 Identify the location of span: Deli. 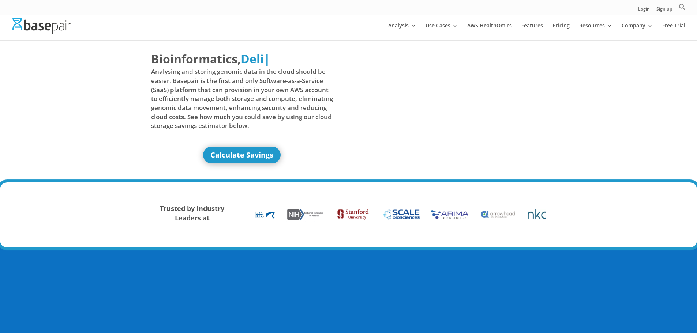
(252, 59).